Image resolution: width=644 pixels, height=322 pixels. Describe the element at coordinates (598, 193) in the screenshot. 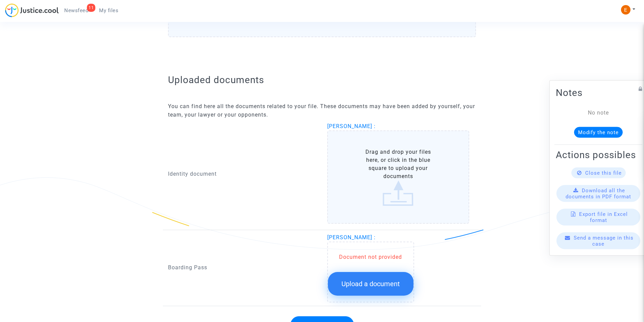

I see `span: Download all the documents in PDF format` at that location.